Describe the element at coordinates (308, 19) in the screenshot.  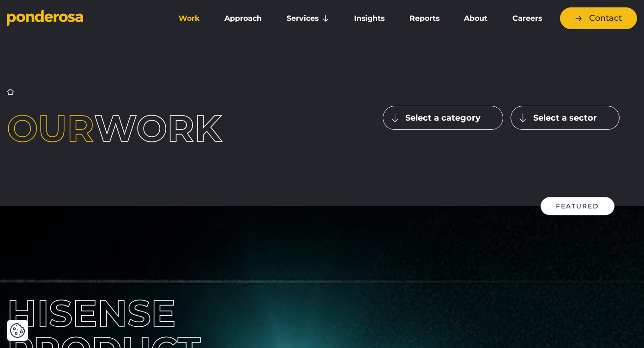
I see `a: Services` at that location.